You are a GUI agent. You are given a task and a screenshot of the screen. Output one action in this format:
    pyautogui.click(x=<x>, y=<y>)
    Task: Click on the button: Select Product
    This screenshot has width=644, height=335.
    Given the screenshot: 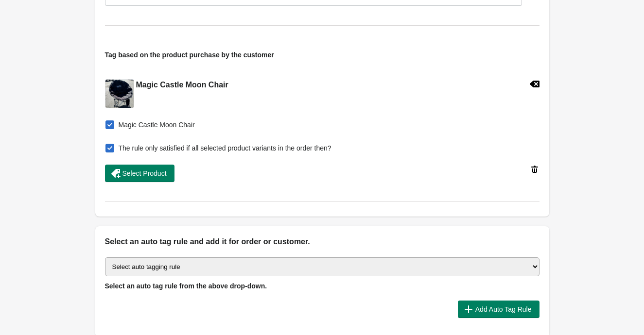 What is the action you would take?
    pyautogui.click(x=139, y=173)
    